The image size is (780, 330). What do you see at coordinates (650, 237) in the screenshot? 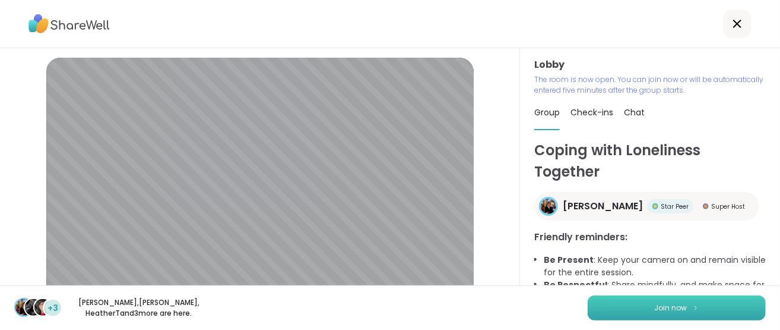
I see `h3: Friendly reminders:` at bounding box center [650, 237].